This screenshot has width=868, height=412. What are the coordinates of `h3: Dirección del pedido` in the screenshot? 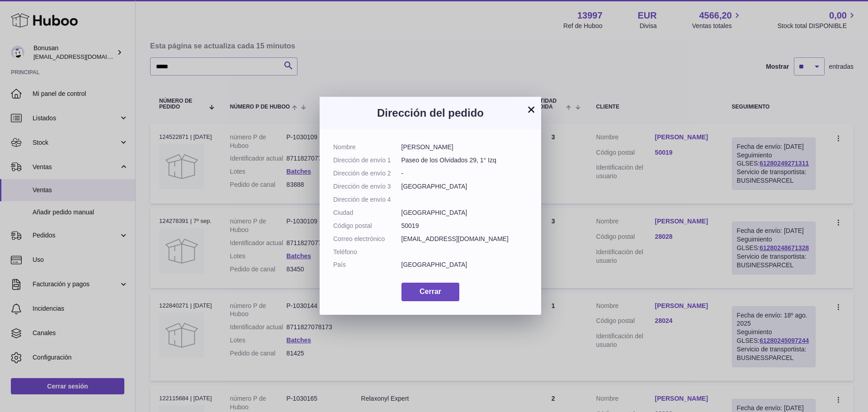 It's located at (430, 113).